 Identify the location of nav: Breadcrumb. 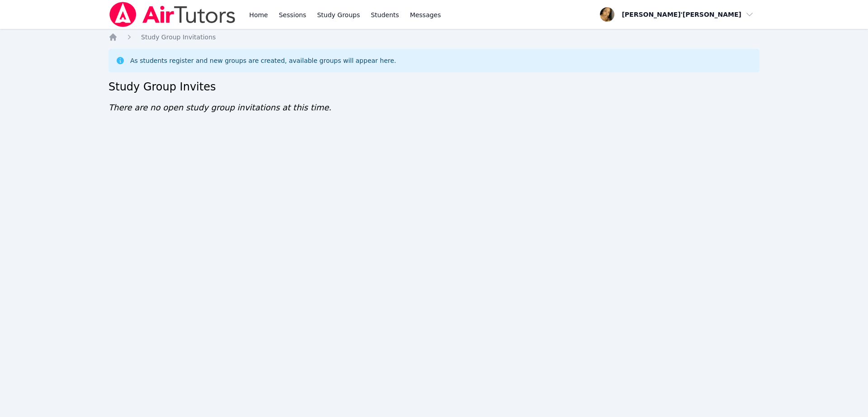
(434, 37).